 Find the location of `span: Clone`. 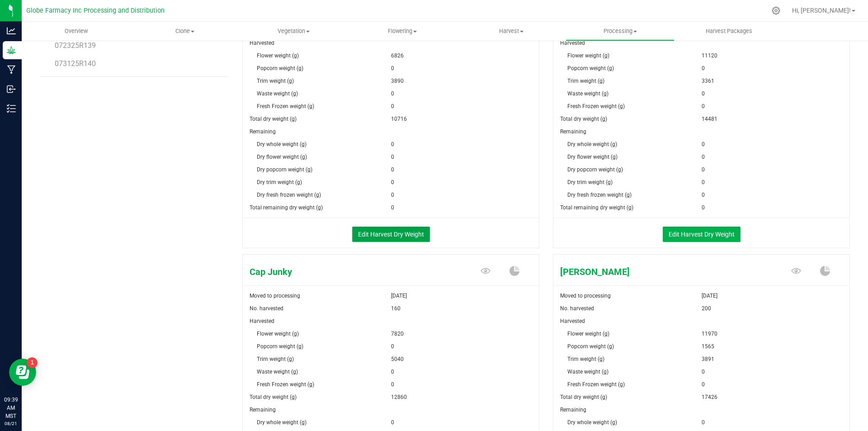

span: Clone is located at coordinates (185, 31).